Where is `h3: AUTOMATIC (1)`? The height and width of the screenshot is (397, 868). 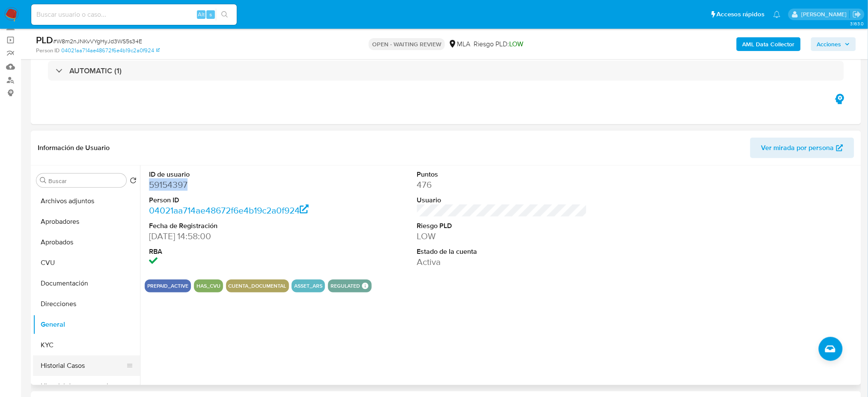
h3: AUTOMATIC (1) is located at coordinates (95, 71).